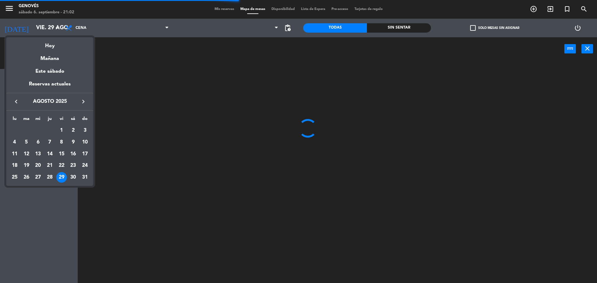 The width and height of the screenshot is (597, 283). Describe the element at coordinates (15, 178) in the screenshot. I see `div: 25` at that location.